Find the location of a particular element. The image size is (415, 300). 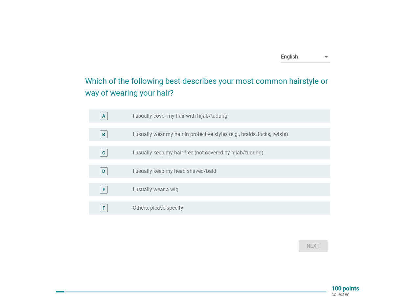

p: 100 points is located at coordinates (345, 288).